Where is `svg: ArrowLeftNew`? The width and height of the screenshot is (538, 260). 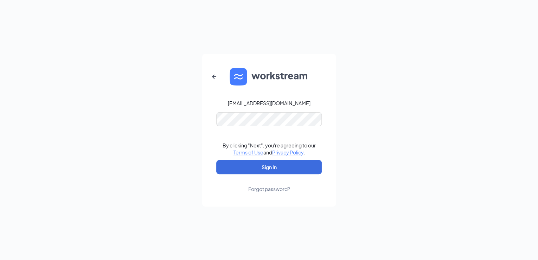 svg: ArrowLeftNew is located at coordinates (214, 77).